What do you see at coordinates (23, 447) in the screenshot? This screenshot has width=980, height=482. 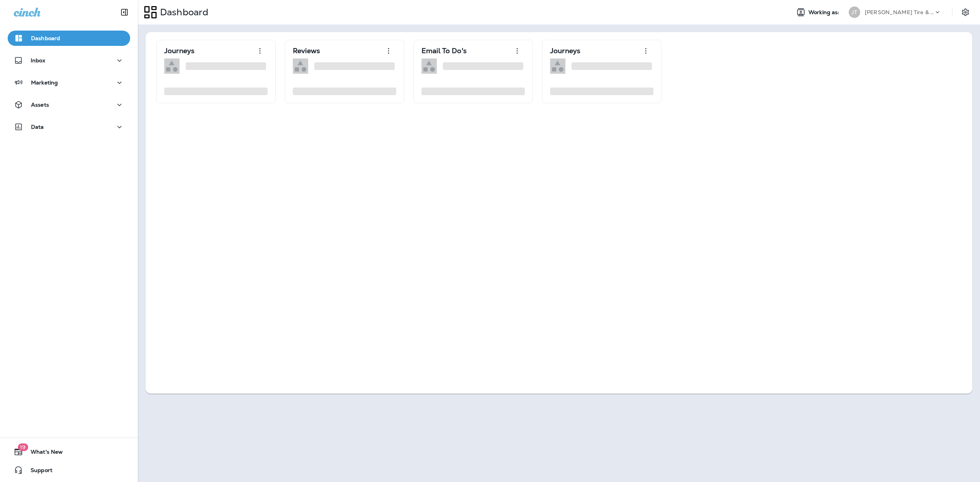 I see `span: 19` at bounding box center [23, 447].